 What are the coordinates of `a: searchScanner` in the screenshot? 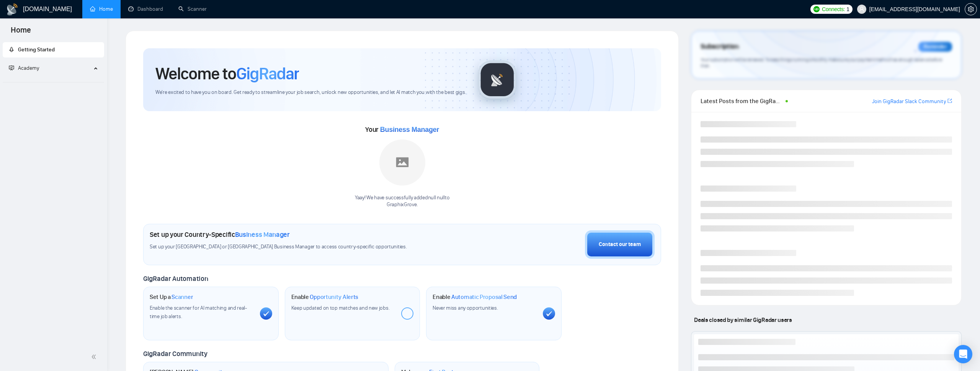 It's located at (192, 9).